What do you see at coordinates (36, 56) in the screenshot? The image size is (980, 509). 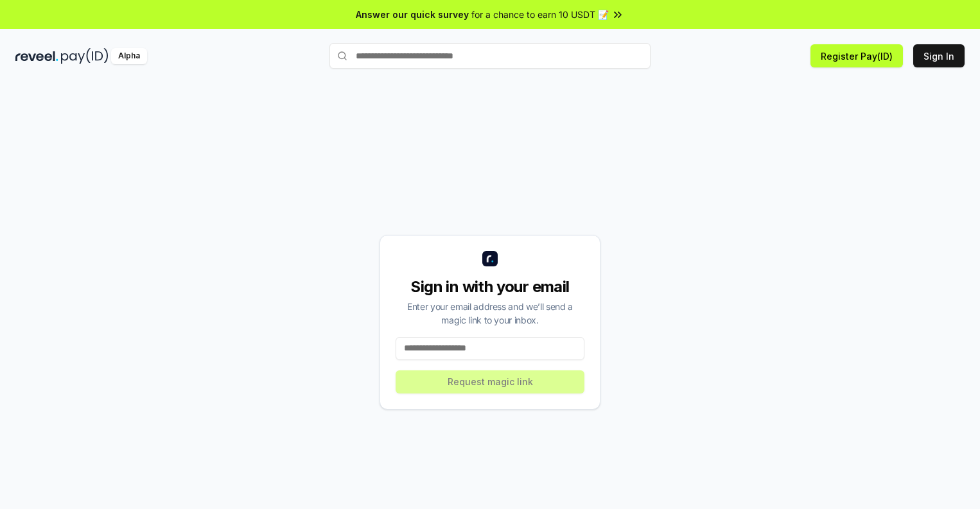 I see `img: reveel_dark` at bounding box center [36, 56].